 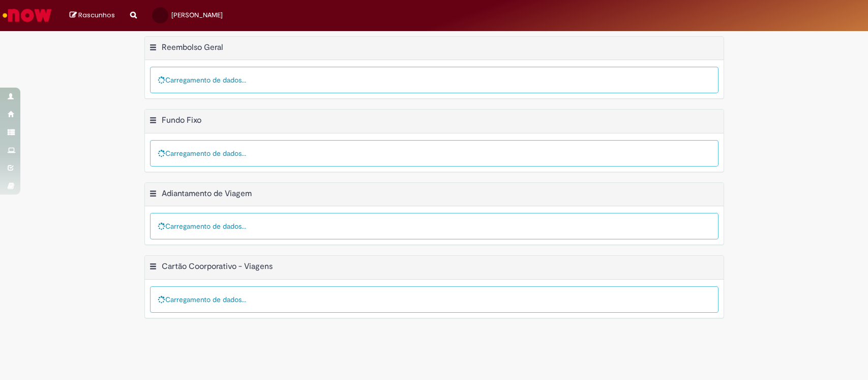 What do you see at coordinates (192, 47) in the screenshot?
I see `h2: Reembolso Geral` at bounding box center [192, 47].